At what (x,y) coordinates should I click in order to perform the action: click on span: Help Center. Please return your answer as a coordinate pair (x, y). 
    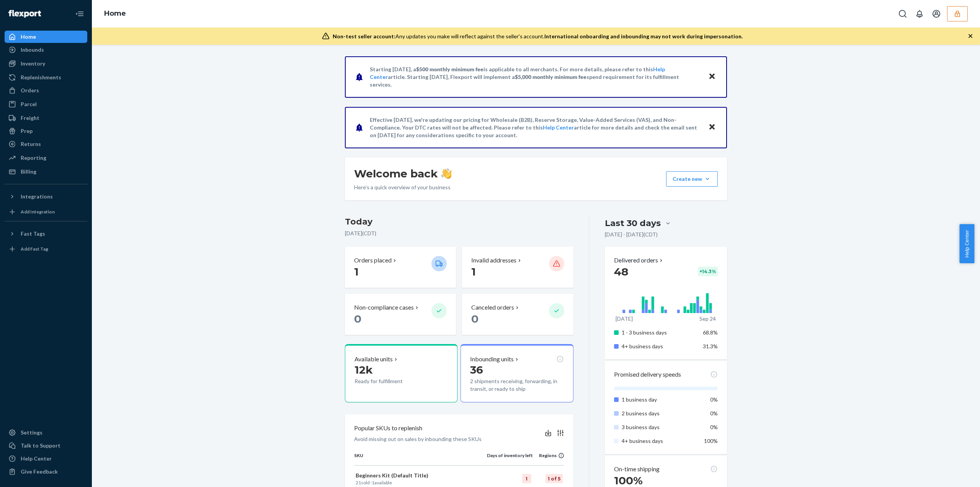
    Looking at the image, I should click on (967, 244).